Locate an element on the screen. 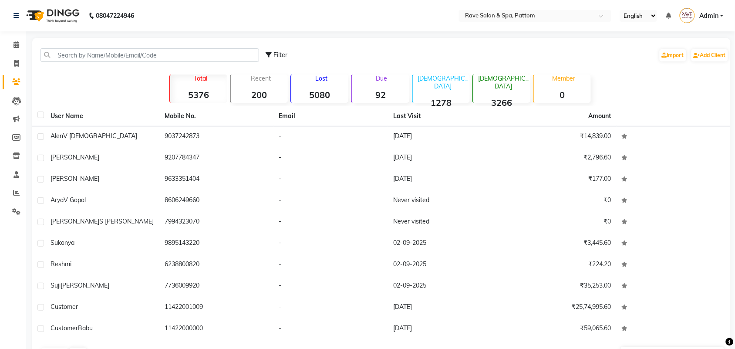 This screenshot has width=735, height=349. td: 7994323070 is located at coordinates (216, 222).